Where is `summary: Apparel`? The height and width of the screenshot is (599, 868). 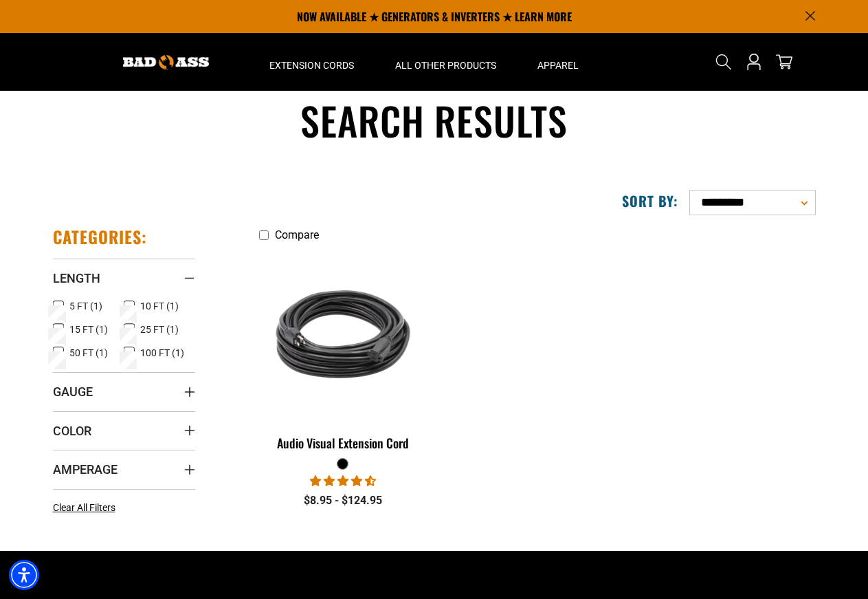 summary: Apparel is located at coordinates (558, 62).